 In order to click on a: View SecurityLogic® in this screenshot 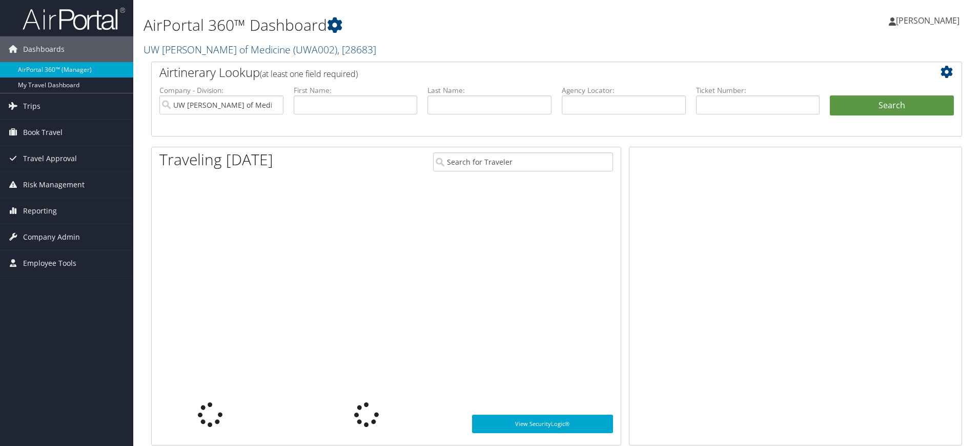, I will do `click(542, 424)`.